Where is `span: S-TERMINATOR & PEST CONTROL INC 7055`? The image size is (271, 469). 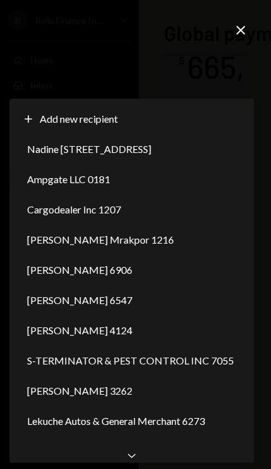 span: S-TERMINATOR & PEST CONTROL INC 7055 is located at coordinates (130, 361).